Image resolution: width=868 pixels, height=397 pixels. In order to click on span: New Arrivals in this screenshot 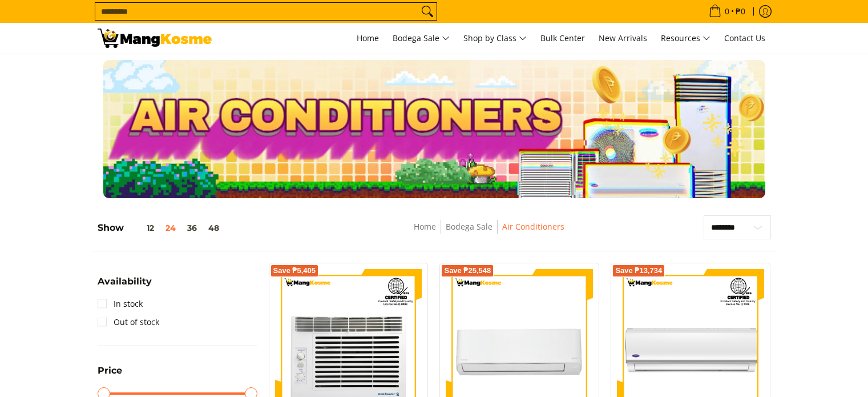, I will do `click(623, 37)`.